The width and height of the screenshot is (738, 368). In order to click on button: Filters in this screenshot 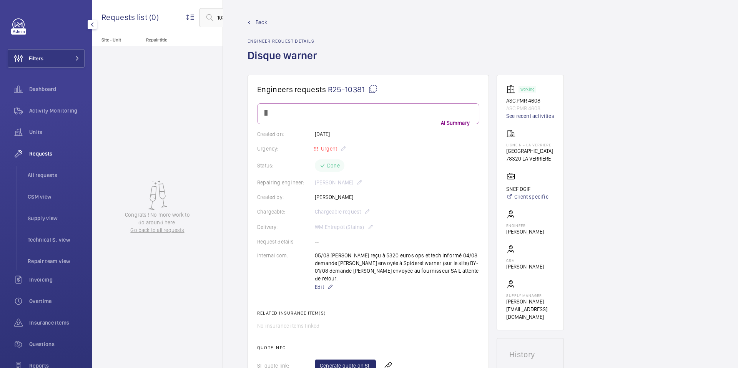, I will do `click(46, 58)`.